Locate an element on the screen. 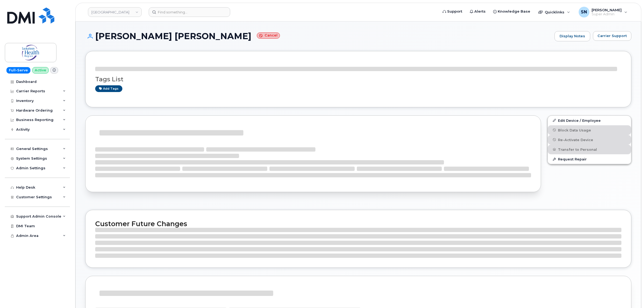 This screenshot has height=308, width=644. small: Cancel is located at coordinates (268, 36).